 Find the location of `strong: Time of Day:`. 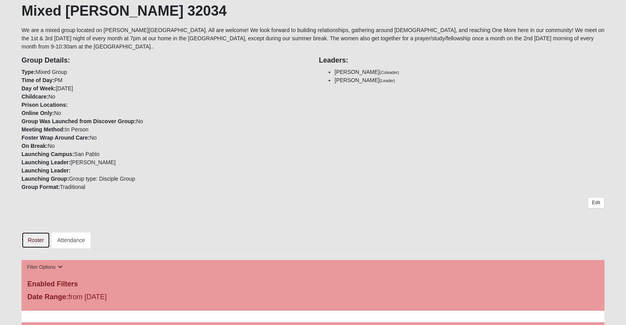

strong: Time of Day: is located at coordinates (38, 80).